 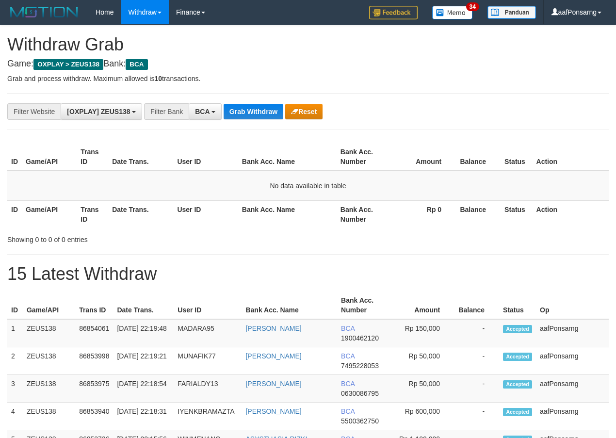 I want to click on div: Filter Website, so click(x=34, y=112).